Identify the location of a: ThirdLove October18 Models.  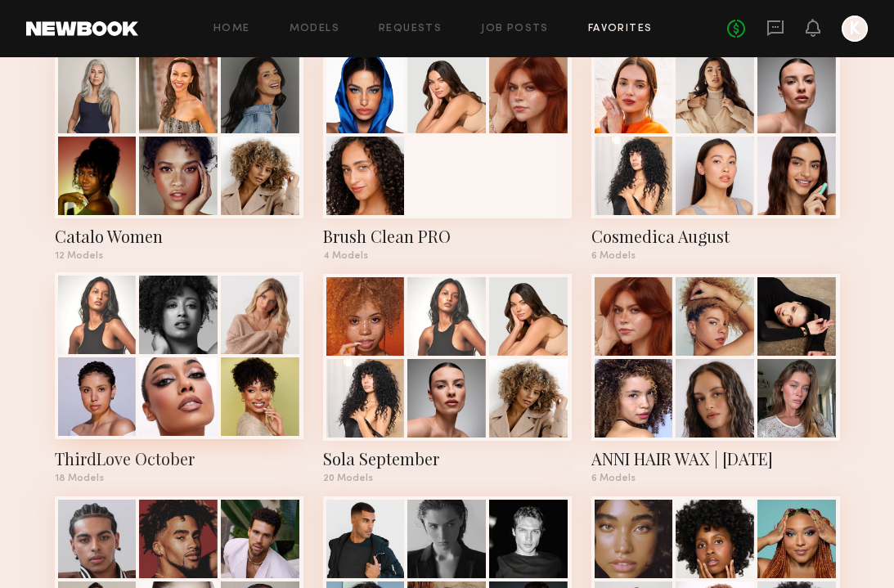
(179, 379).